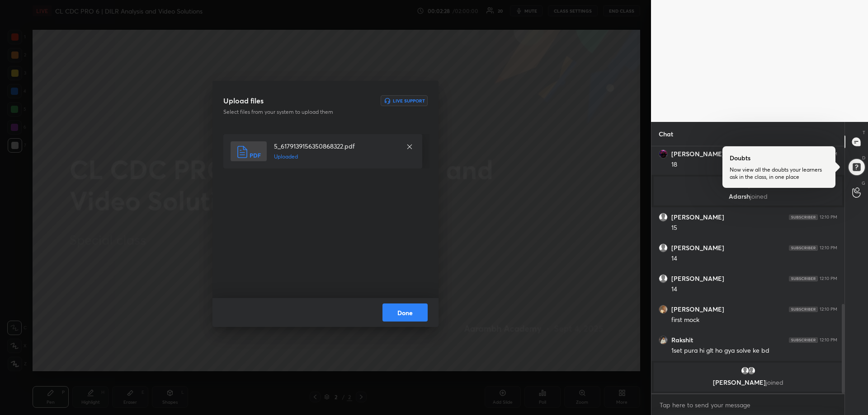  Describe the element at coordinates (748, 197) in the screenshot. I see `p: Adarsh` at that location.